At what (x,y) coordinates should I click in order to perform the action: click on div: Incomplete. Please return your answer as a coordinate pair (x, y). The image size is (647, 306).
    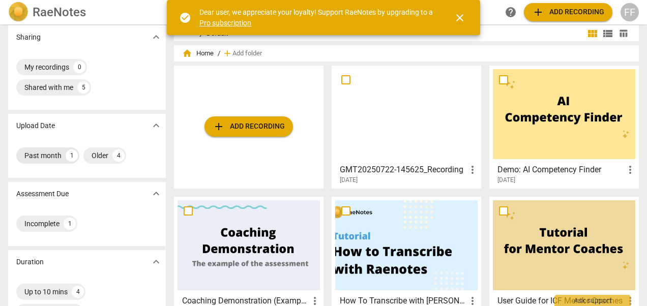
    Looking at the image, I should click on (42, 224).